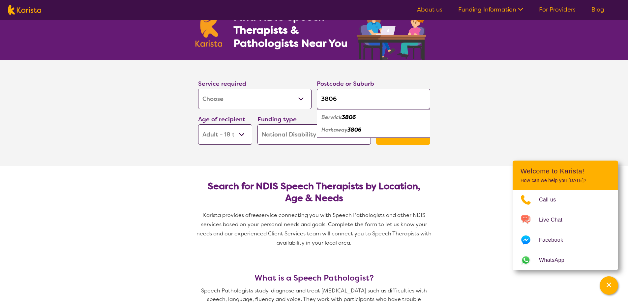 This screenshot has width=628, height=303. I want to click on h1: Find NDIS Speech Therapists & Pathologists Near You, so click(295, 30).